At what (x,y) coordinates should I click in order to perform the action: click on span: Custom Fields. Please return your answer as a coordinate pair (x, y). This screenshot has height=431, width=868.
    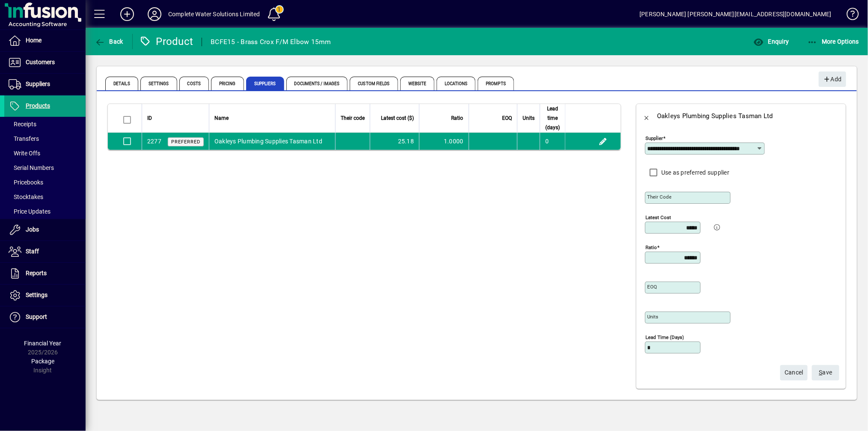
    Looking at the image, I should click on (373, 83).